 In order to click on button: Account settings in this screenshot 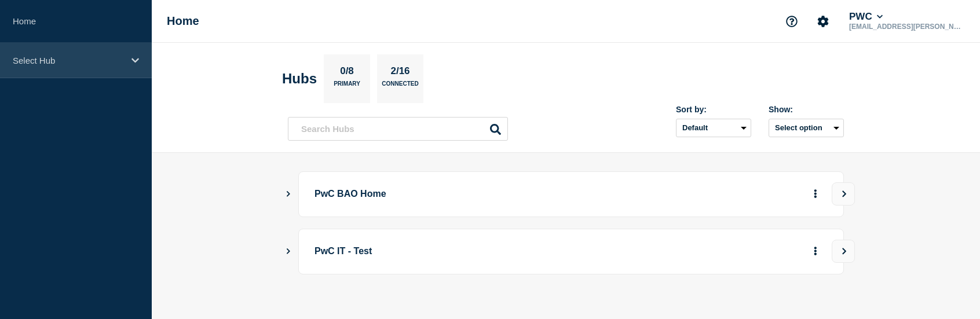, I will do `click(823, 22)`.